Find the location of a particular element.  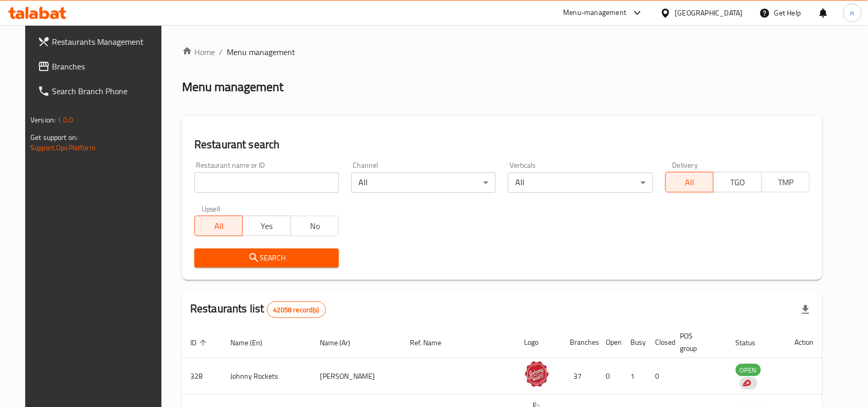

td: 328 is located at coordinates (202, 376).